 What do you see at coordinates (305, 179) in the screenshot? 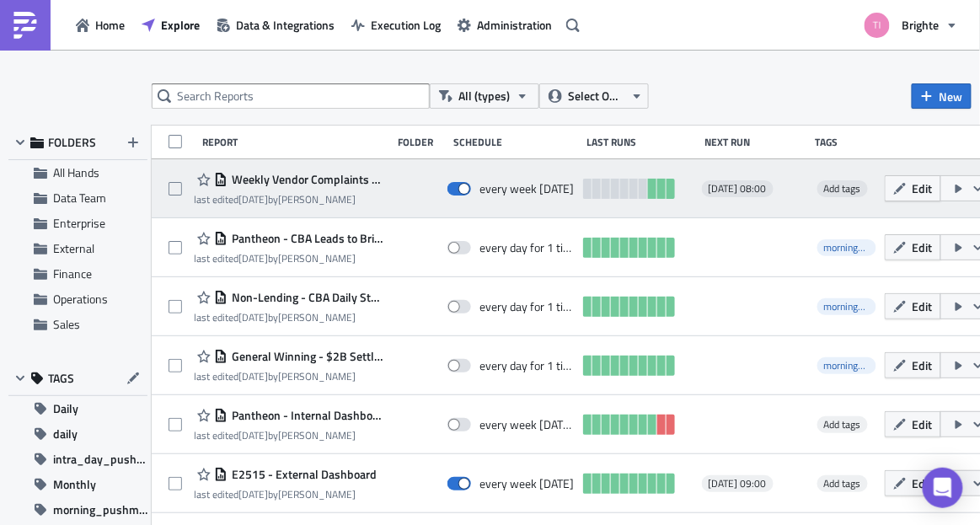
I see `span: Weekly Vendor Complaints Summary` at bounding box center [305, 179].